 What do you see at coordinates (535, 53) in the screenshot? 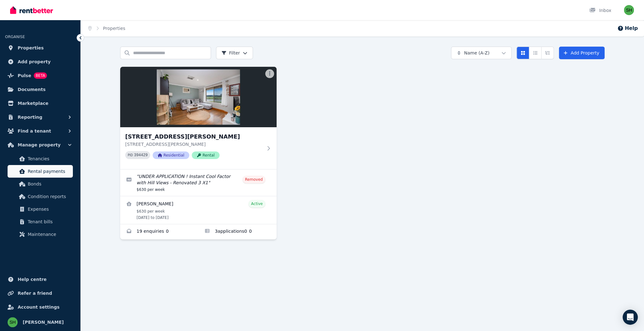
I see `button: Compact list view` at bounding box center [535, 53].